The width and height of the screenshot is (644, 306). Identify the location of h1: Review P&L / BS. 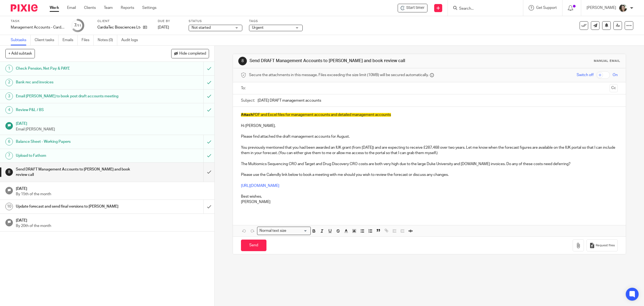
(77, 110).